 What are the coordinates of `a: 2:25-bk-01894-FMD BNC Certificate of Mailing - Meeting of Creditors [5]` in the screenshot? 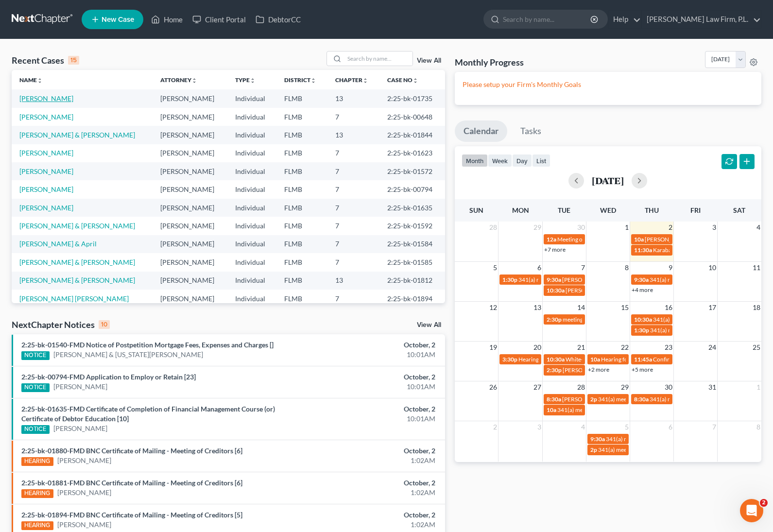 It's located at (132, 514).